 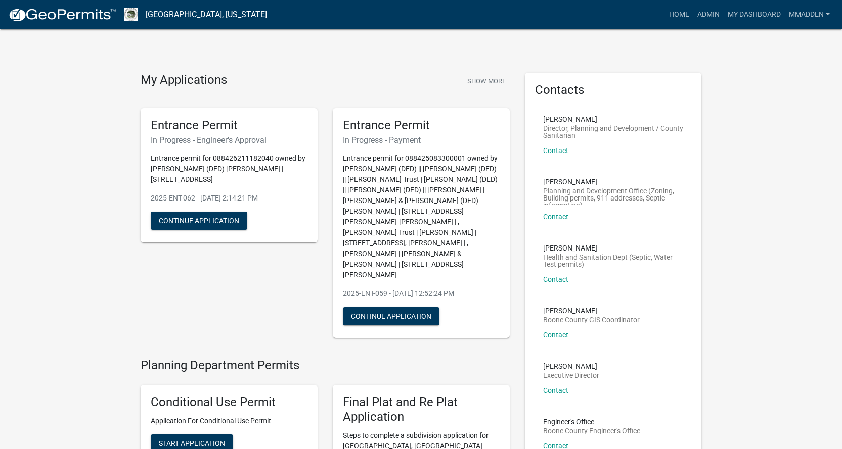 I want to click on p: Planning and Development Office (Zoning, Building permits, 911 addresses, Septic information), so click(x=613, y=196).